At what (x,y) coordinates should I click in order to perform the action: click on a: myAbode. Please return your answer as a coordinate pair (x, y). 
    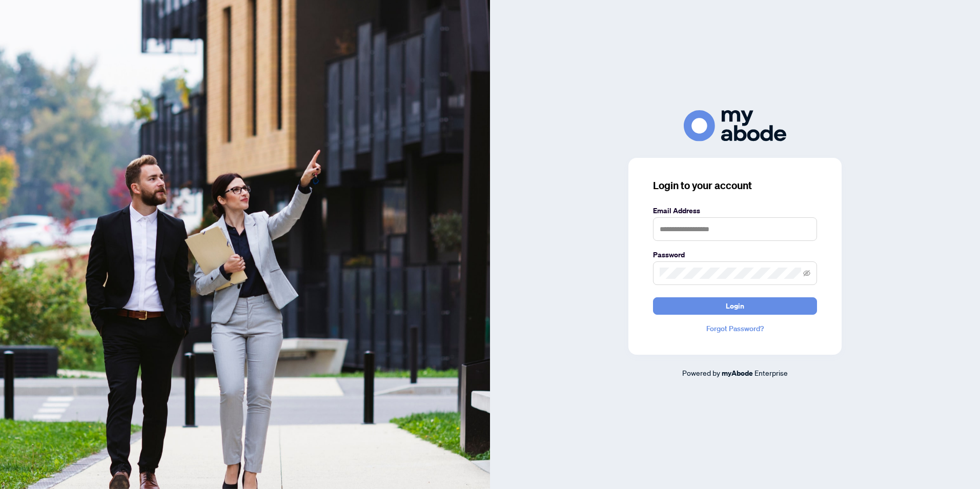
    Looking at the image, I should click on (737, 373).